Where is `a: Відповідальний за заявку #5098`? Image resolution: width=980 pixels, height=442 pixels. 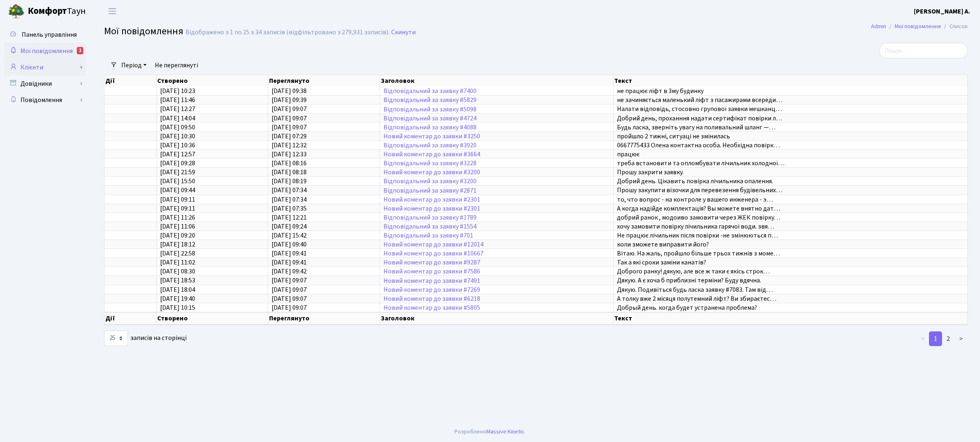
a: Відповідальний за заявку #5098 is located at coordinates (430, 110).